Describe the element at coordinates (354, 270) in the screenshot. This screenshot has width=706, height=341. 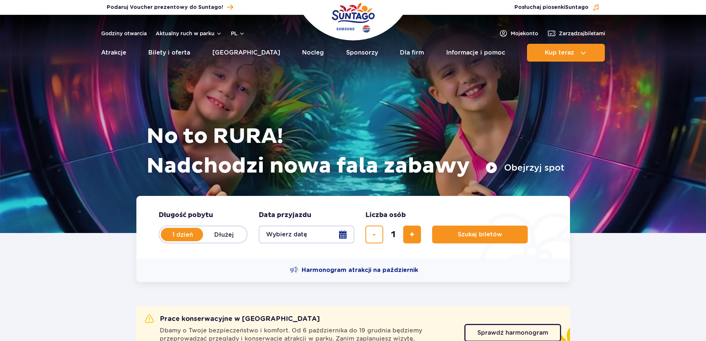
I see `a: Harmonogram atrakcji na październik` at that location.